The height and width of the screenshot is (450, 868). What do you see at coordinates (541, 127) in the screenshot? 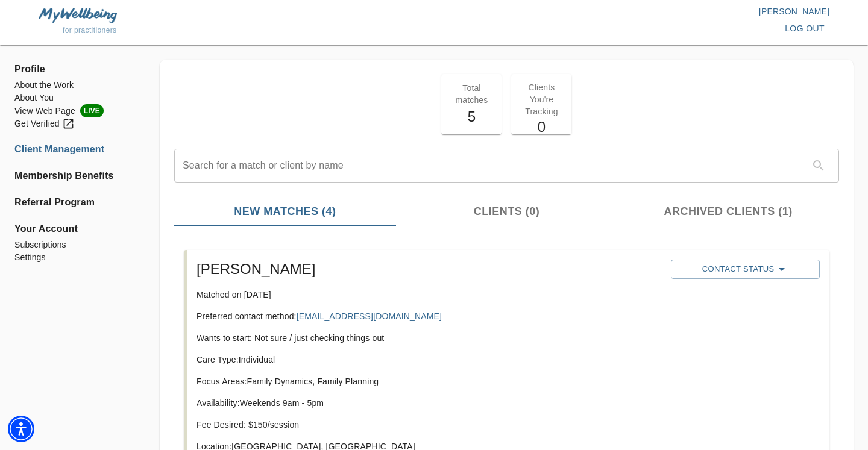
I see `h5: 0` at bounding box center [541, 127].